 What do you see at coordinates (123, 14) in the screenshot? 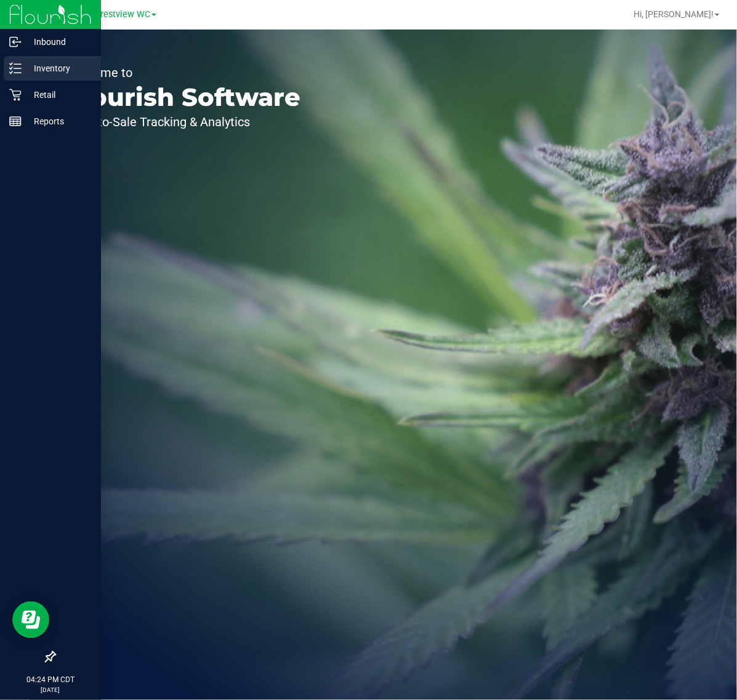
I see `span: Crestview WC` at bounding box center [123, 14].